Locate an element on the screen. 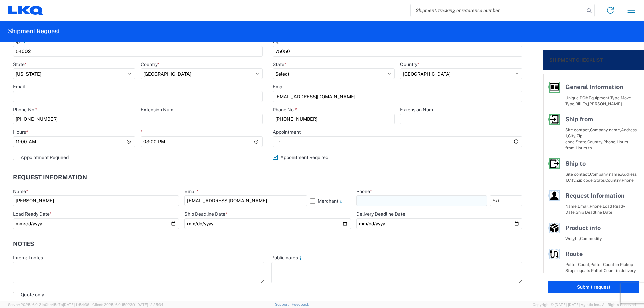 This screenshot has height=308, width=644. span: Phone is located at coordinates (628, 180).